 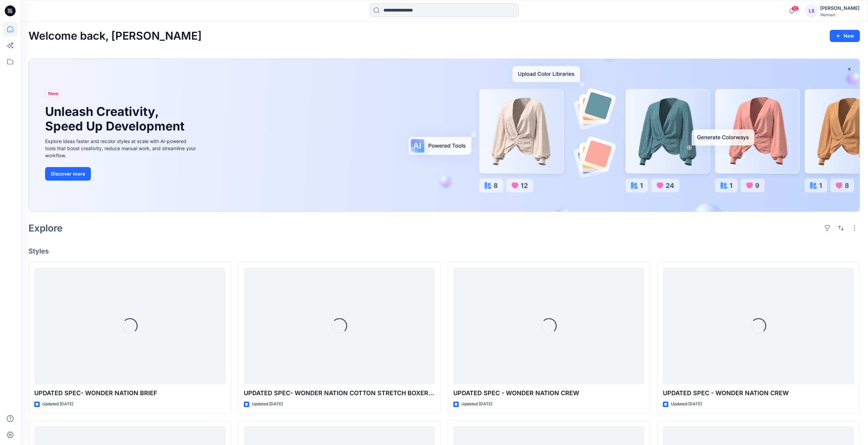 What do you see at coordinates (121, 148) in the screenshot?
I see `div: Explore ideas faster and recolor styles at scale with AI-powered tools that boost creativity, red...` at bounding box center [121, 148].